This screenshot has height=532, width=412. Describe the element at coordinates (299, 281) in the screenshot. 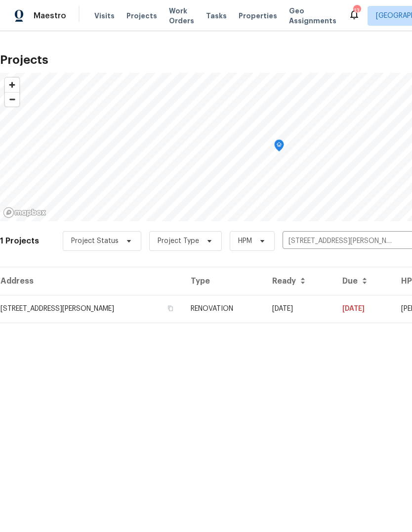

I see `th: Ready` at that location.